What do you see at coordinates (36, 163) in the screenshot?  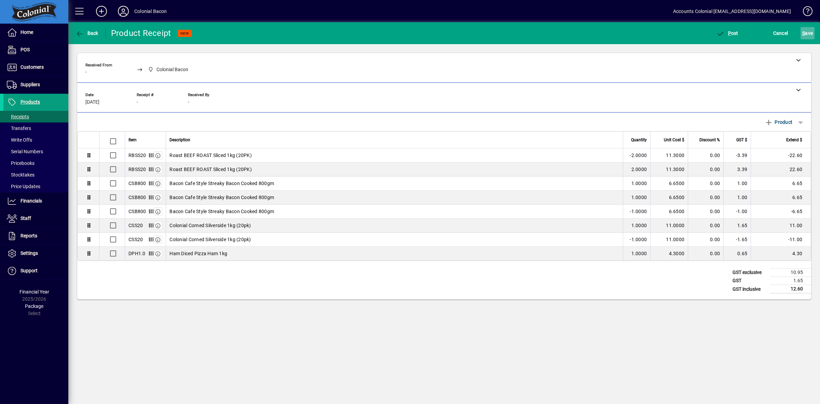 I see `a: Pricebooks` at bounding box center [36, 163].